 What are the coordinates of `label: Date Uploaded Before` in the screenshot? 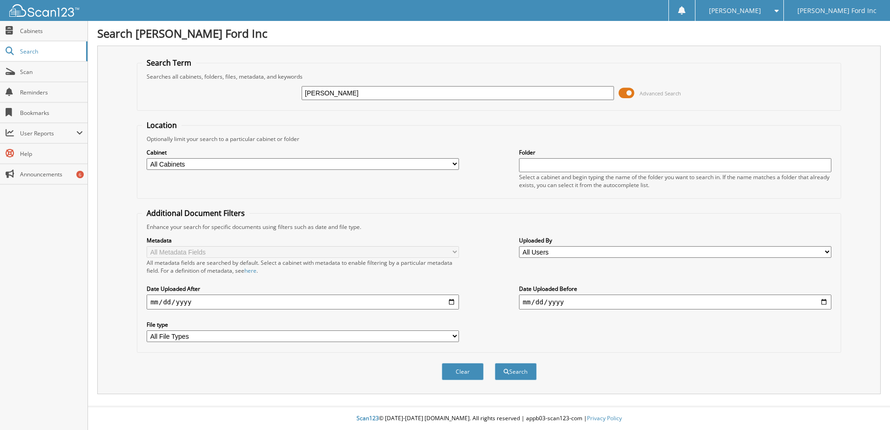 It's located at (675, 289).